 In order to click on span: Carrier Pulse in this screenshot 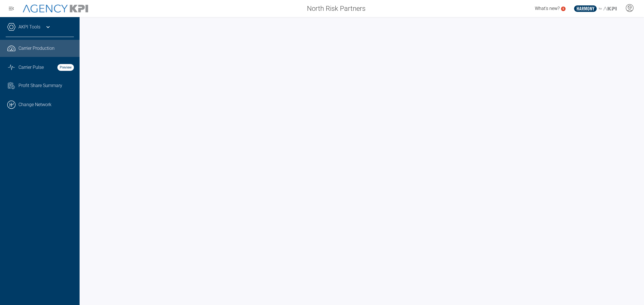, I will do `click(31, 67)`.